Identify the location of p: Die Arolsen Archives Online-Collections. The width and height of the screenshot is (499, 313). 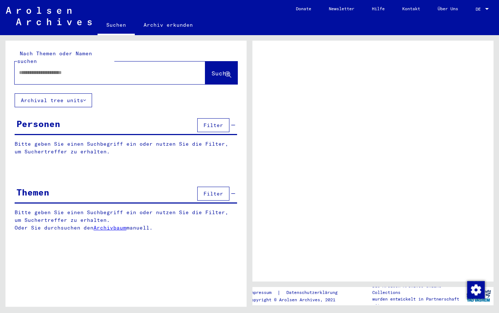
(418, 289).